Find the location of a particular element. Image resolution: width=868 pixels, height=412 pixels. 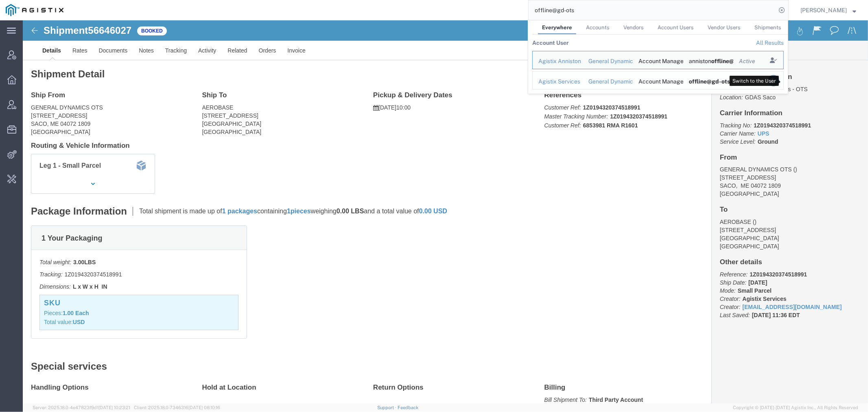

span: Vendor Users is located at coordinates (724, 27).